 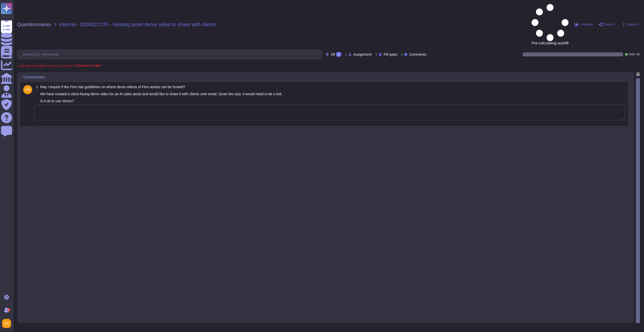 I want to click on span: 1, so click(x=36, y=87).